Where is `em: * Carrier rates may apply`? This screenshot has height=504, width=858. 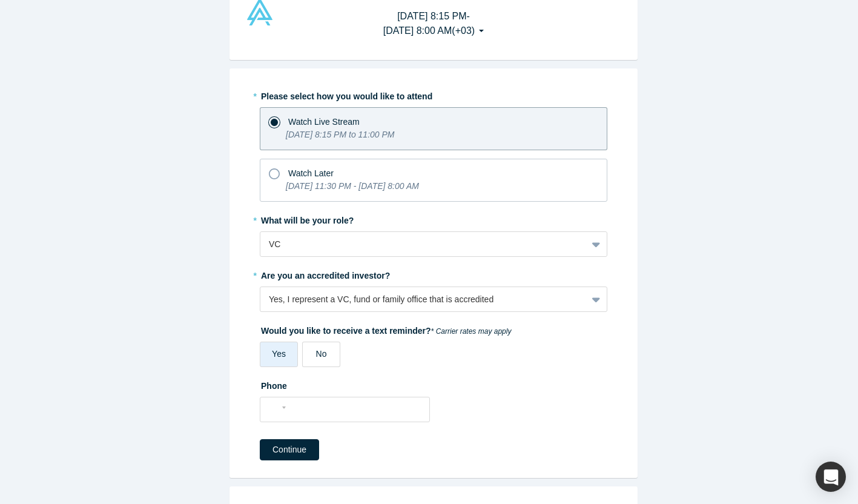 em: * Carrier rates may apply is located at coordinates (471, 331).